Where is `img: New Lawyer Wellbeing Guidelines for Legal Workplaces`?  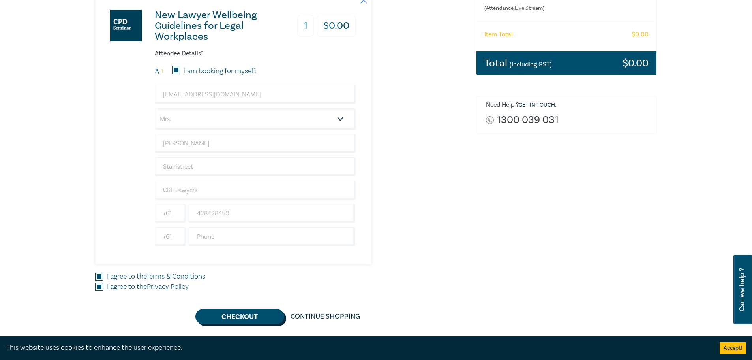
img: New Lawyer Wellbeing Guidelines for Legal Workplaces is located at coordinates (126, 26).